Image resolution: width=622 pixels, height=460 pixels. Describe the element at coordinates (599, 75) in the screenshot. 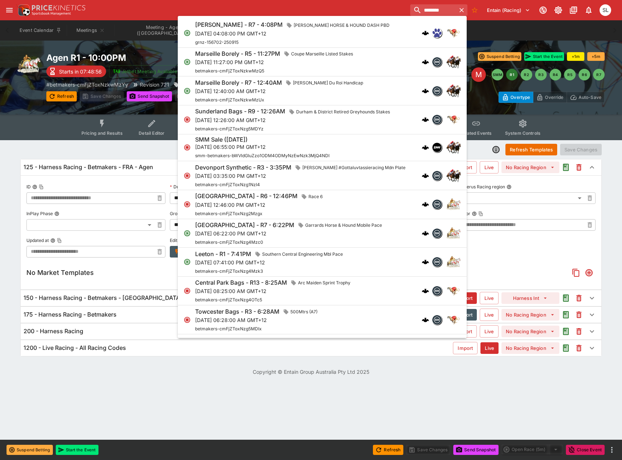

I see `button: R7` at that location.